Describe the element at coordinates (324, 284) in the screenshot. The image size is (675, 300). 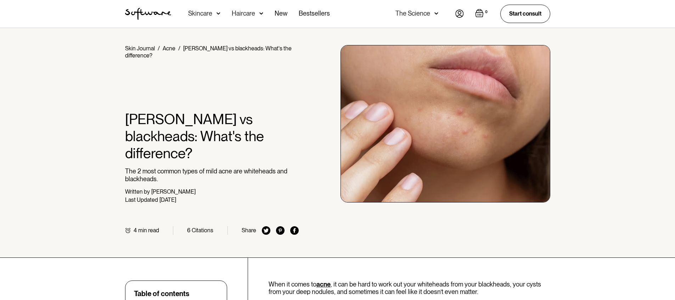
I see `a: acne` at that location.